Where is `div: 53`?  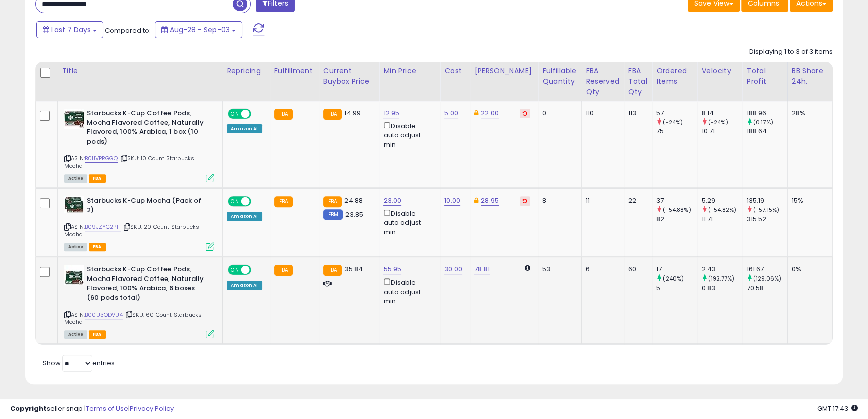
div: 53 is located at coordinates (558, 269).